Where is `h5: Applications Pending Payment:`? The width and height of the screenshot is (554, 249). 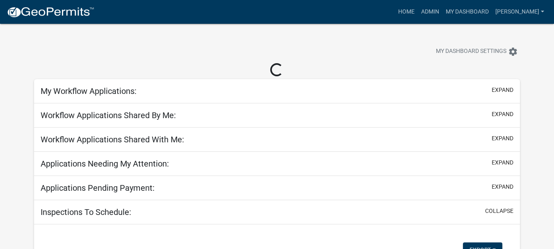 h5: Applications Pending Payment: is located at coordinates (98, 188).